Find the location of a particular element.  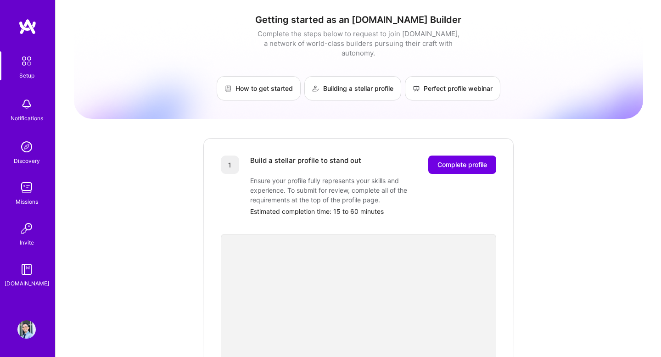

a: User Avatar is located at coordinates (27, 330).